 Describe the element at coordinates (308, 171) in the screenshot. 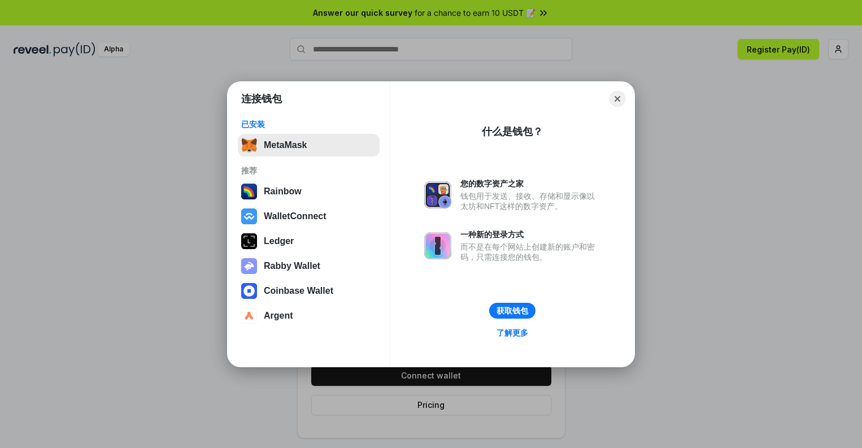

I see `div: 推荐` at that location.